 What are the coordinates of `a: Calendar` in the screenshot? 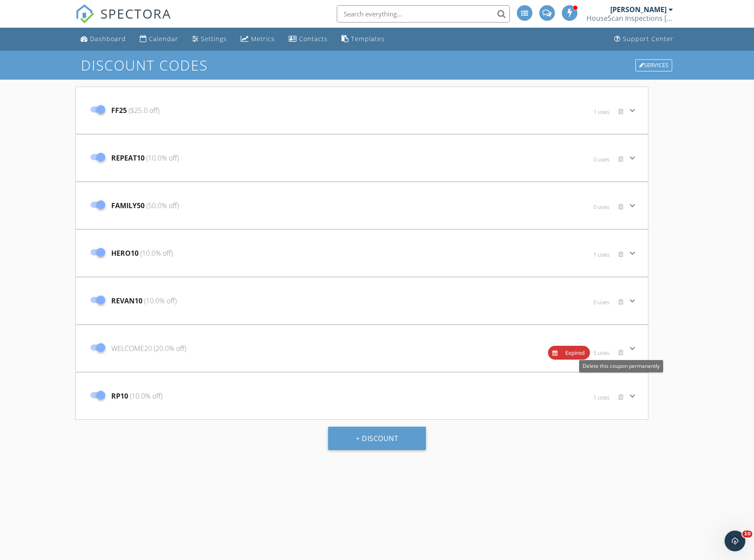 It's located at (159, 39).